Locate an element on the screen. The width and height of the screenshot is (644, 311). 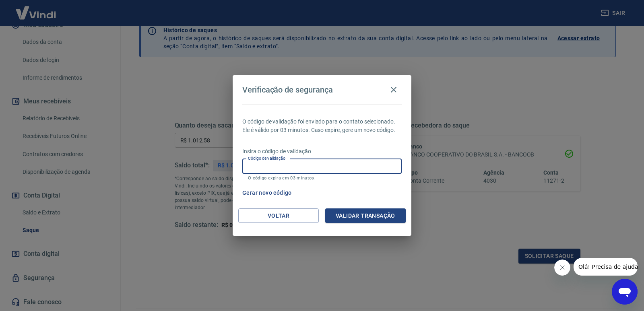
h4: Verificação de segurança is located at coordinates (287, 90).